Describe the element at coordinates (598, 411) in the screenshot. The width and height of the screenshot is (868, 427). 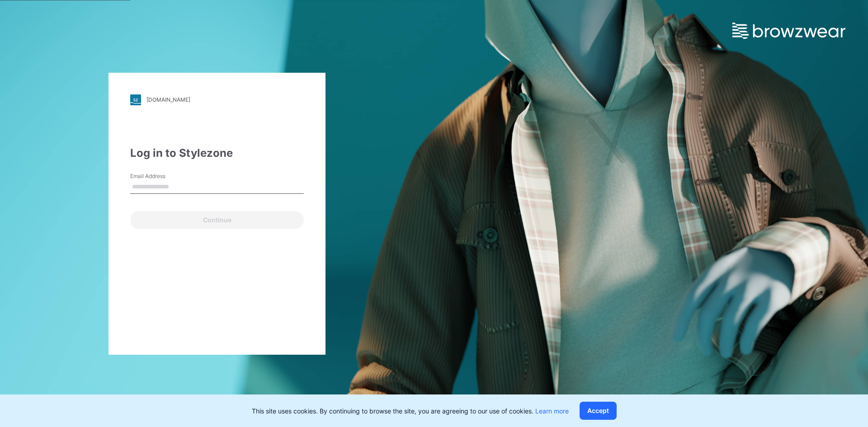
I see `button: Accept` at that location.